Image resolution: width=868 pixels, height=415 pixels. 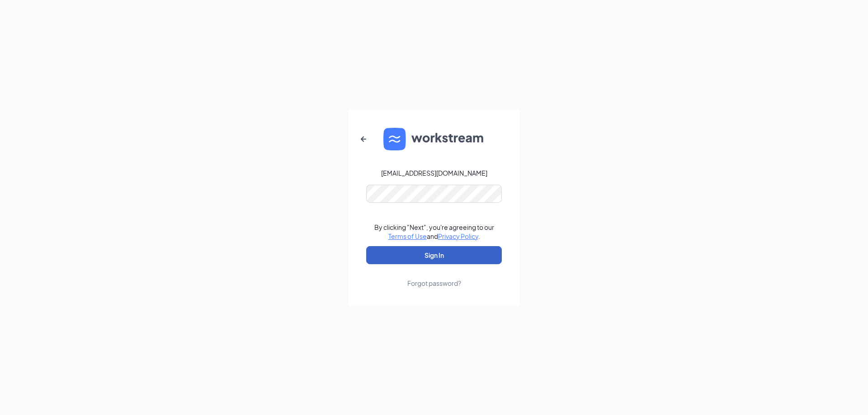 What do you see at coordinates (364, 139) in the screenshot?
I see `svg: ArrowLeftNew` at bounding box center [364, 139].